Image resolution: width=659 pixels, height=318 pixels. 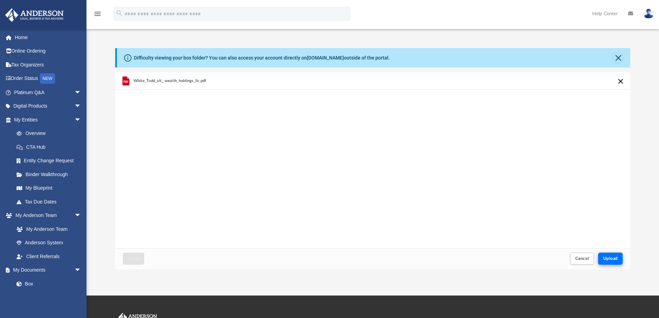 I want to click on div: grid, so click(x=373, y=160).